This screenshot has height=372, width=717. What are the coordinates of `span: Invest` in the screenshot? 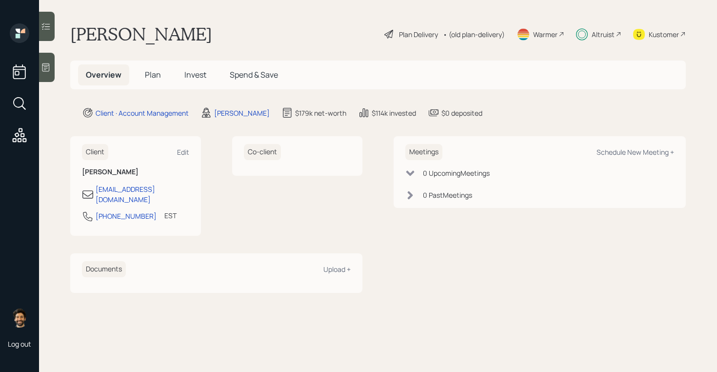 It's located at (195, 75).